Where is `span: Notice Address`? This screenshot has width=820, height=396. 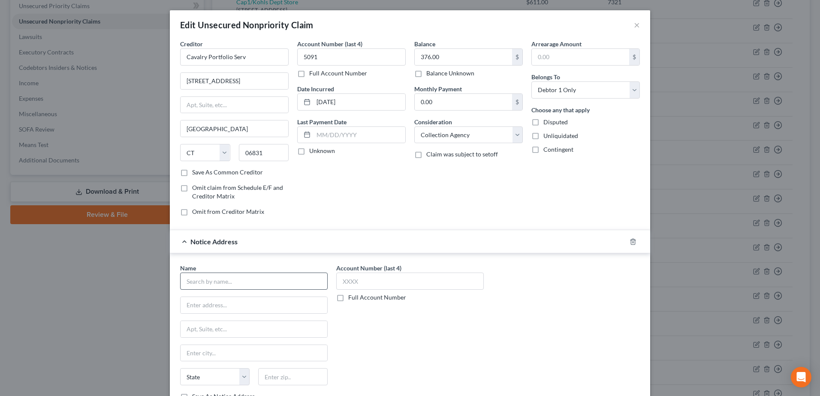
span: Notice Address is located at coordinates (214, 242).